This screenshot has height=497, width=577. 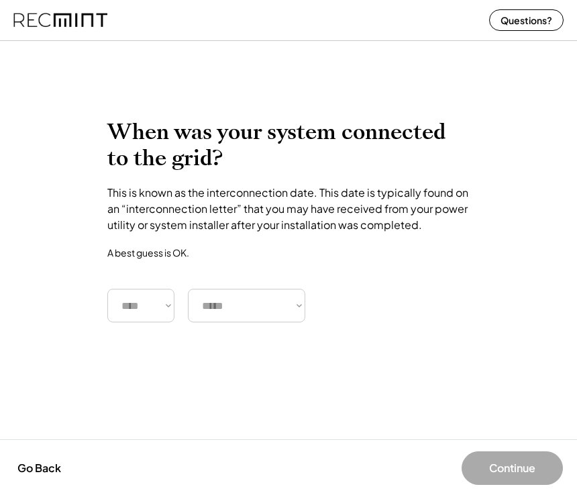 I want to click on button: Continue, so click(x=512, y=468).